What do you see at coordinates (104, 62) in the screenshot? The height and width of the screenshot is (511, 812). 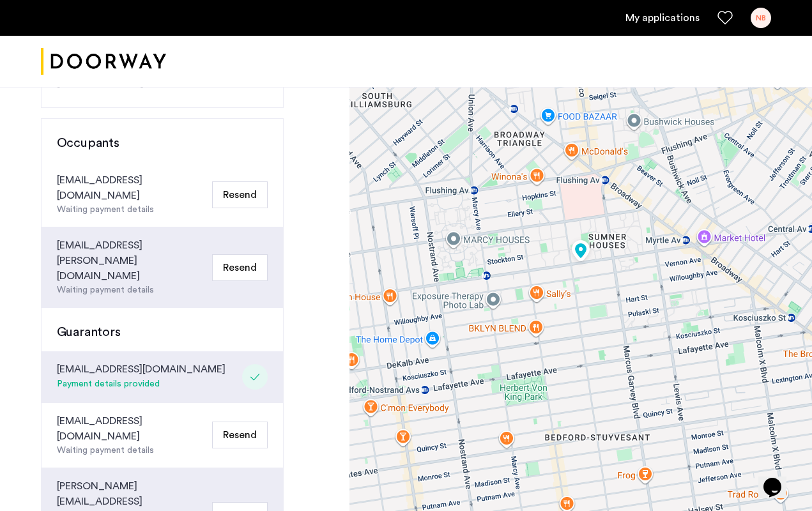 I see `img: logo` at bounding box center [104, 62].